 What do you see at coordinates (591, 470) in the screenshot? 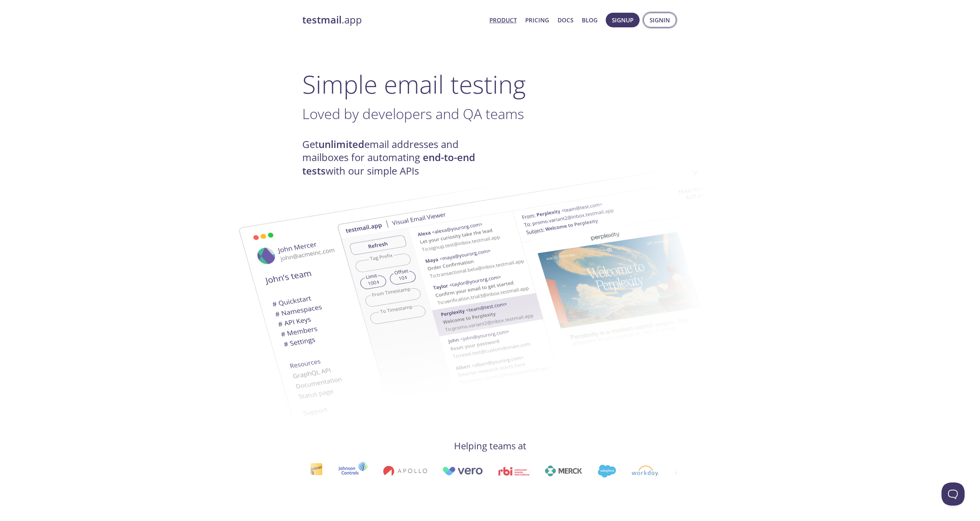
I see `img: toyota` at bounding box center [591, 470].